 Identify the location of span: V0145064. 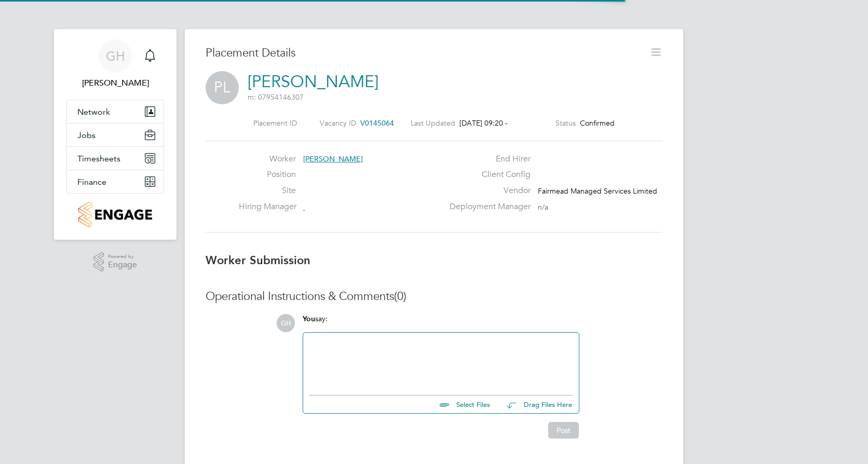
(377, 123).